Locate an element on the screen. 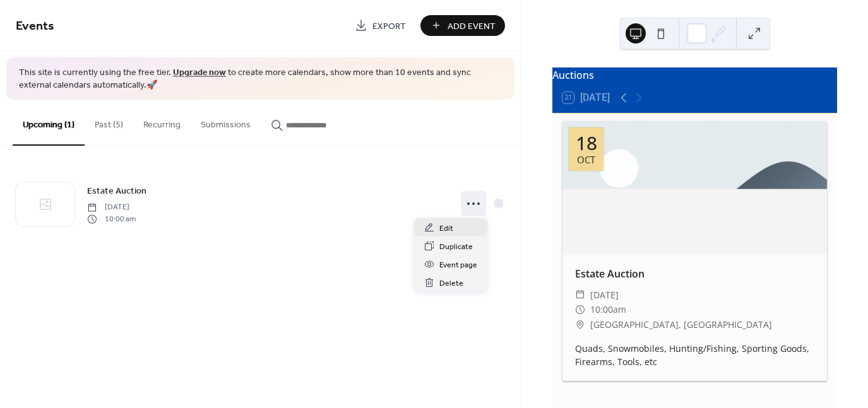  div: Oct is located at coordinates (586, 160).